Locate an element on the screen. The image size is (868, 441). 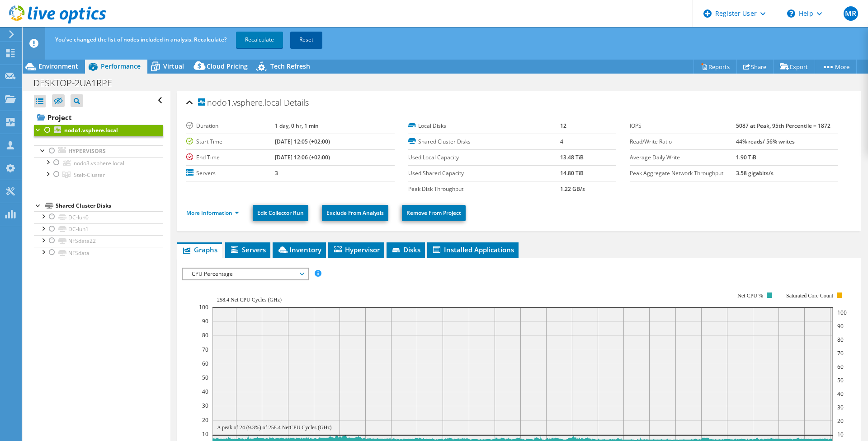
a: Remove From Project is located at coordinates (433, 213).